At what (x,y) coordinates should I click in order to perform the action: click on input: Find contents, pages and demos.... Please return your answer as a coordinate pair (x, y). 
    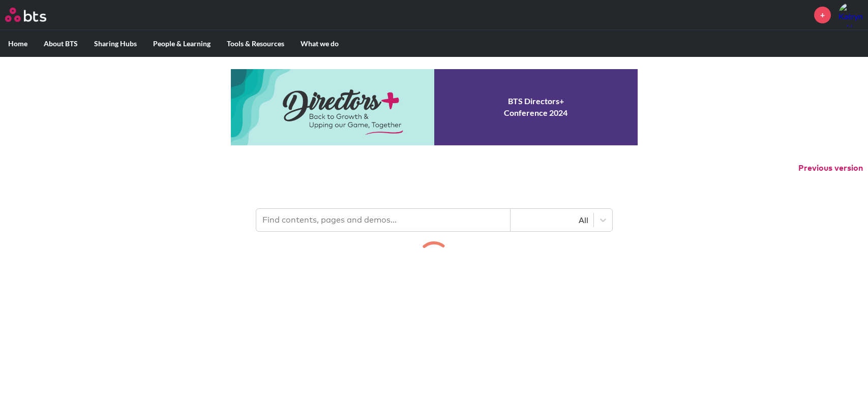
    Looking at the image, I should click on (383, 220).